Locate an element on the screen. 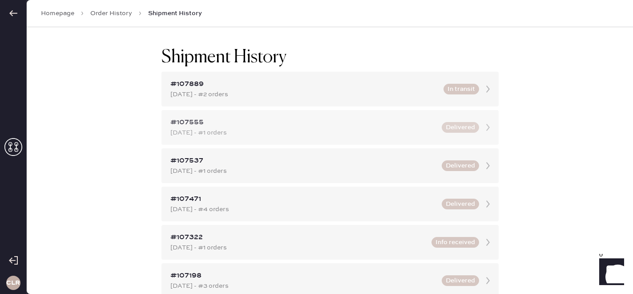 The image size is (633, 294). a: Homepage is located at coordinates (57, 13).